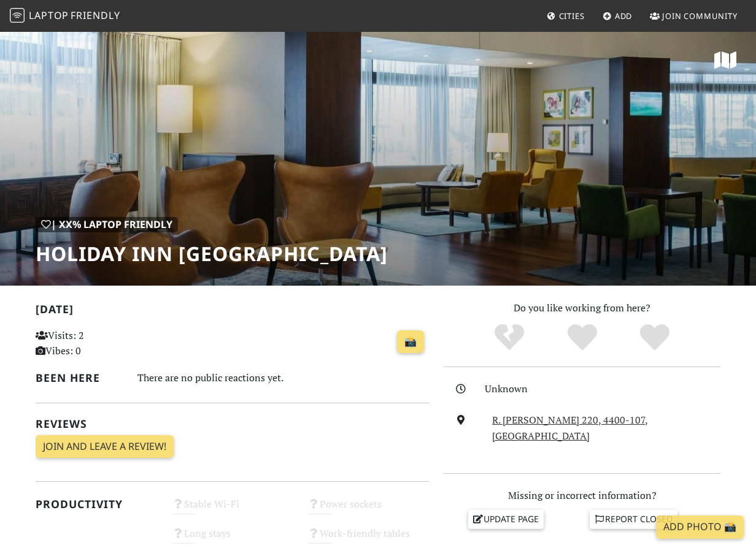 The image size is (756, 551). What do you see at coordinates (509, 338) in the screenshot?
I see `div: No` at bounding box center [509, 338].